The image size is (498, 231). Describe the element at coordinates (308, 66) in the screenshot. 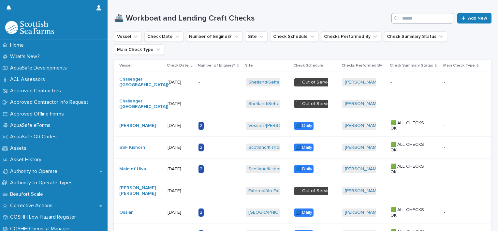

I see `p: Check Schedule` at that location.